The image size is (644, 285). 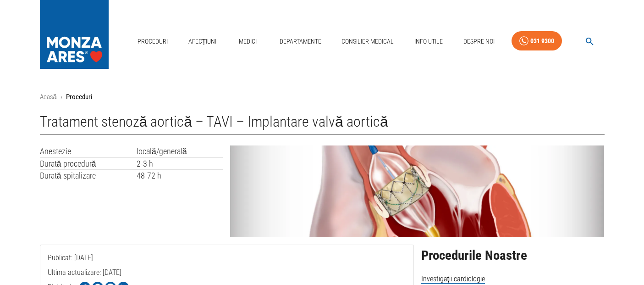 I want to click on span: Investigații cardiologie, so click(x=453, y=279).